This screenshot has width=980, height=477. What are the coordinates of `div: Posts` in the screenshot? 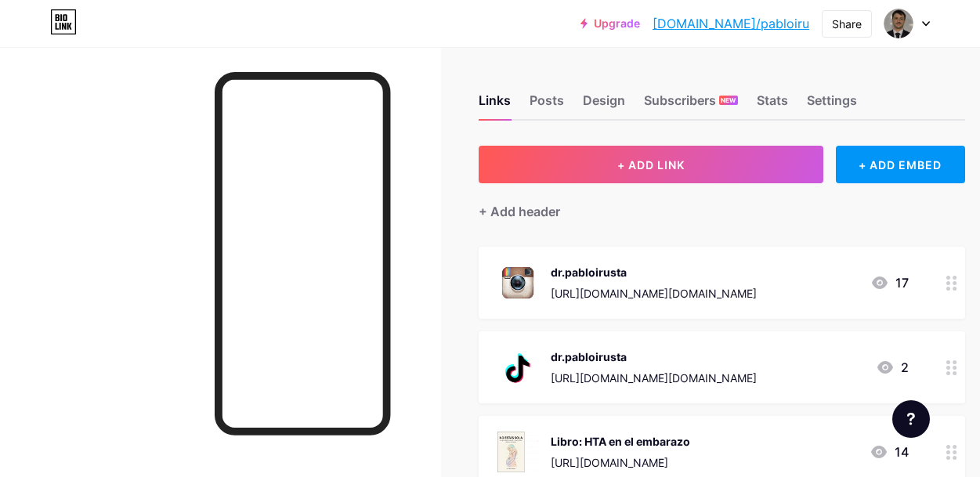 It's located at (546, 105).